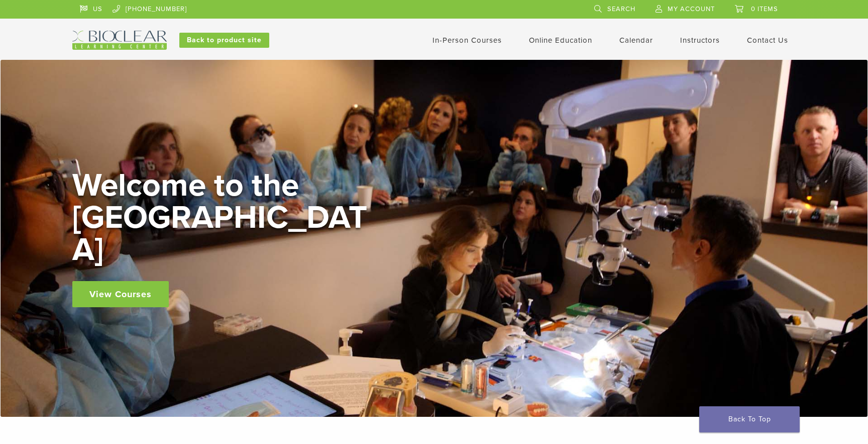  I want to click on a: Online Education, so click(560, 40).